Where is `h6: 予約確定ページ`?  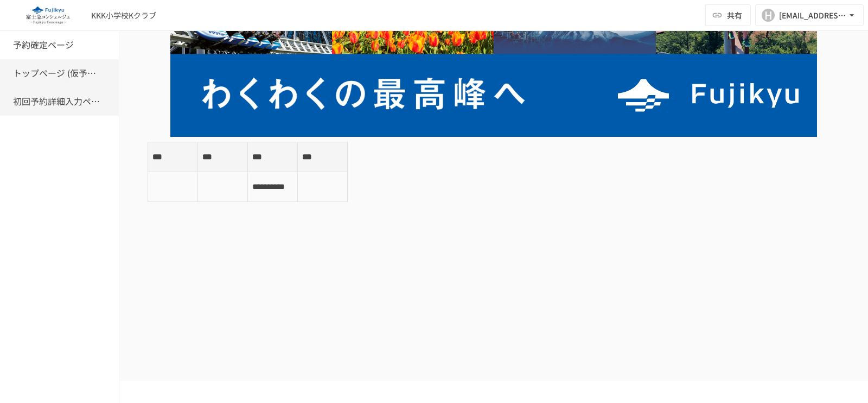
h6: 予約確定ページ is located at coordinates (43, 45).